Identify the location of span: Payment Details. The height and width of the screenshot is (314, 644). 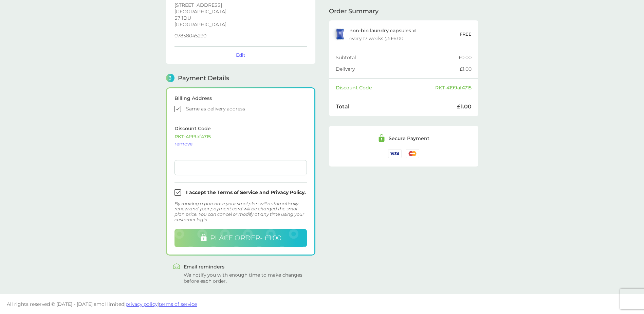
(203, 78).